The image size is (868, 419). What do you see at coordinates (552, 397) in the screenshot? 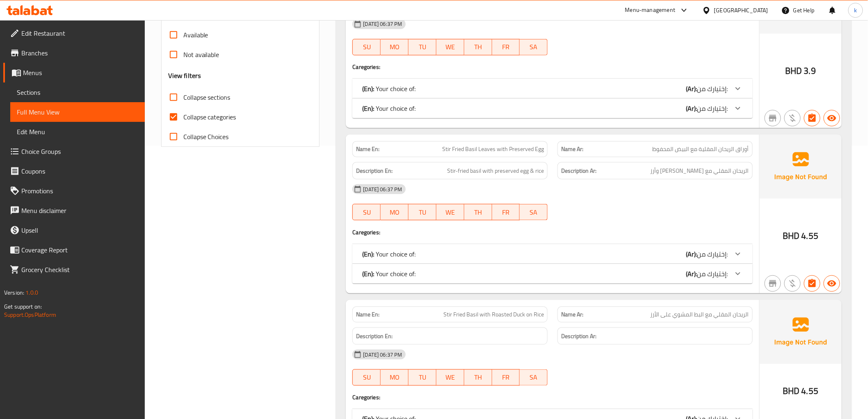
I see `h4: Caregories:` at bounding box center [552, 397].